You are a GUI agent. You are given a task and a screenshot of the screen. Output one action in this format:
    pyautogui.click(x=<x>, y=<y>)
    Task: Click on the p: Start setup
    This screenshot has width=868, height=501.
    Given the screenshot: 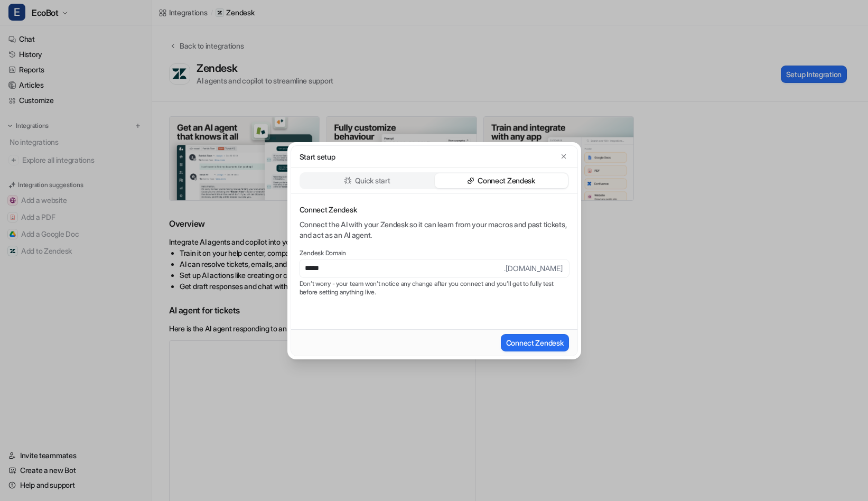 What is the action you would take?
    pyautogui.click(x=317, y=156)
    